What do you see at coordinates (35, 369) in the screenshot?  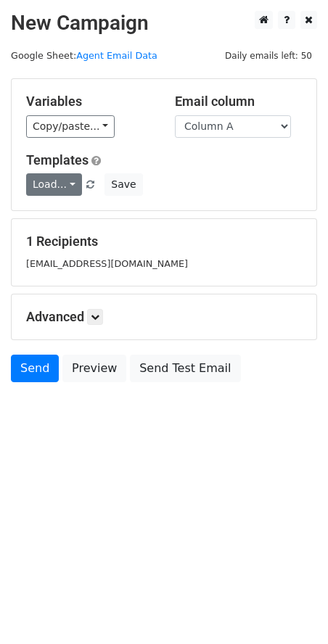 I see `a: Send` at bounding box center [35, 369].